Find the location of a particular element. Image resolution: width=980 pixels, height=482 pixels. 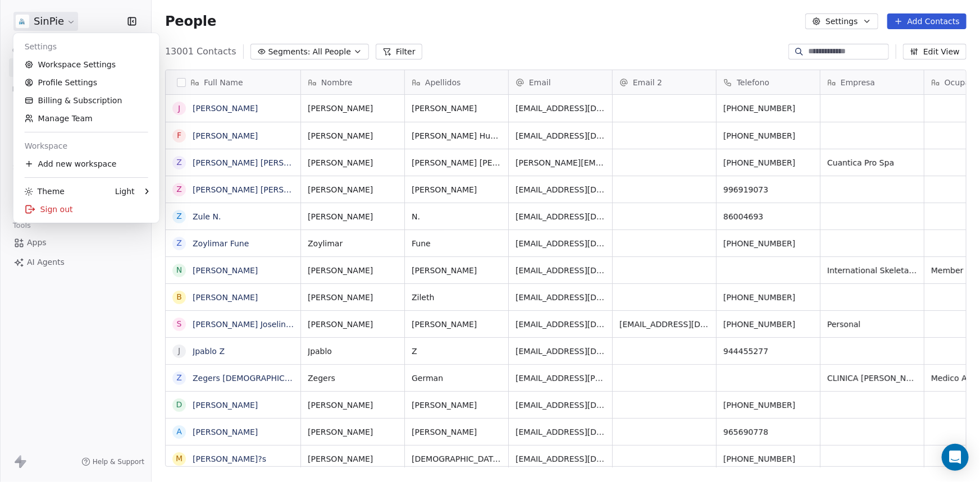

div: Settings is located at coordinates (87, 47).